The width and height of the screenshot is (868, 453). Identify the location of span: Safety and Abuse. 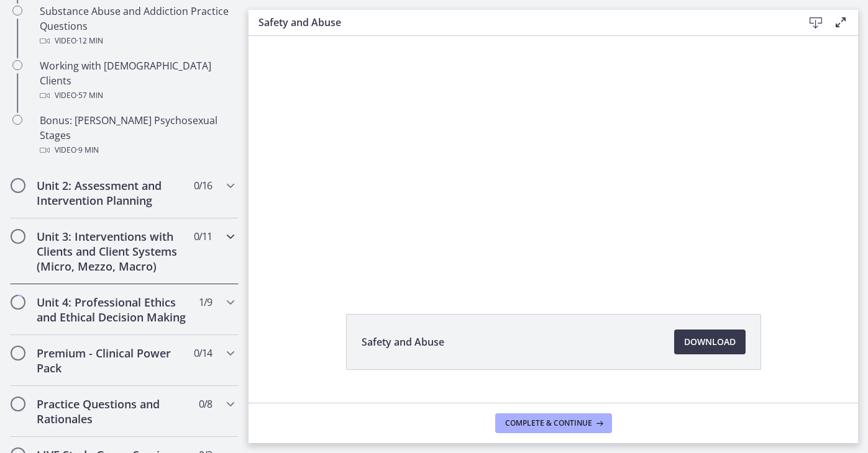
(403, 342).